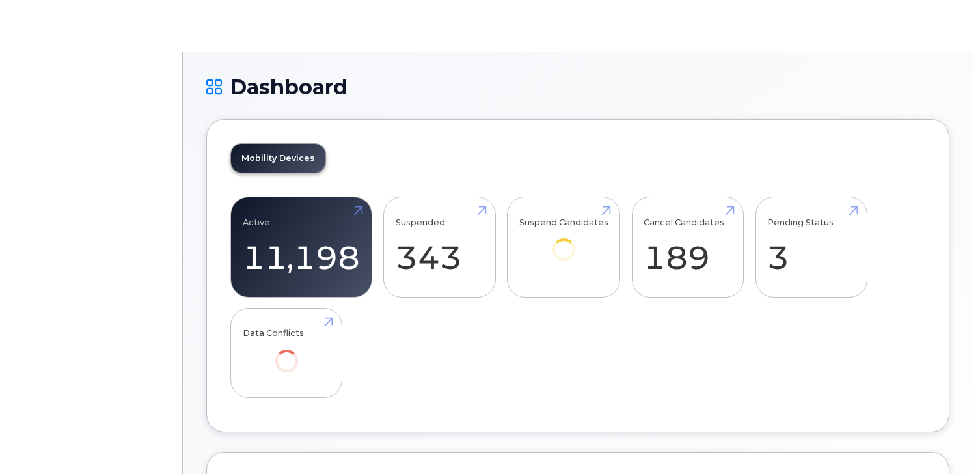  I want to click on h1: Dashboard, so click(578, 86).